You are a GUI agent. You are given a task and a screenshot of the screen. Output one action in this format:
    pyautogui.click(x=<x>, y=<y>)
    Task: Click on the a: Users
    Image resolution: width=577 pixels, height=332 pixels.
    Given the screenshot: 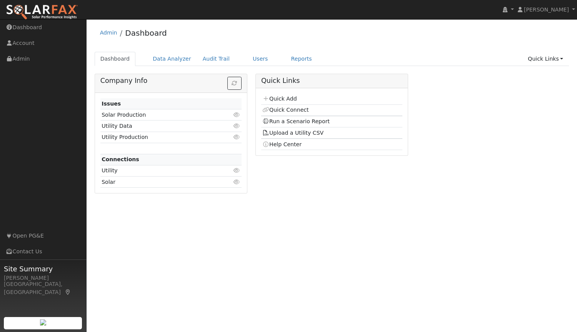 What is the action you would take?
    pyautogui.click(x=260, y=59)
    